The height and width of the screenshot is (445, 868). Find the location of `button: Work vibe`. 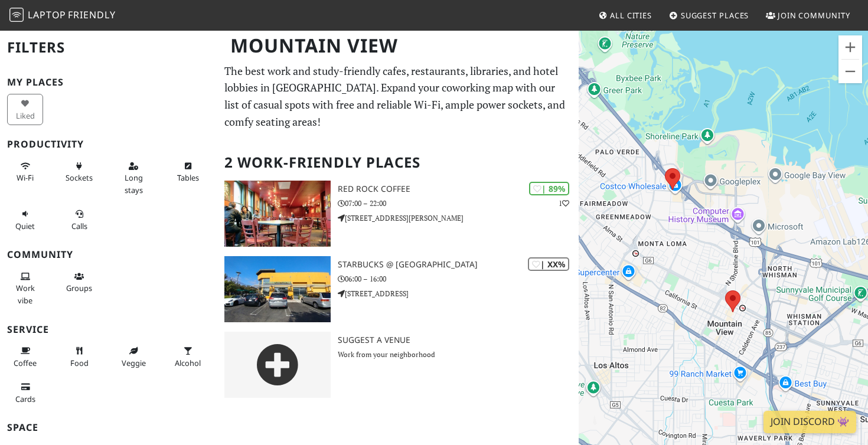

button: Work vibe is located at coordinates (25, 288).